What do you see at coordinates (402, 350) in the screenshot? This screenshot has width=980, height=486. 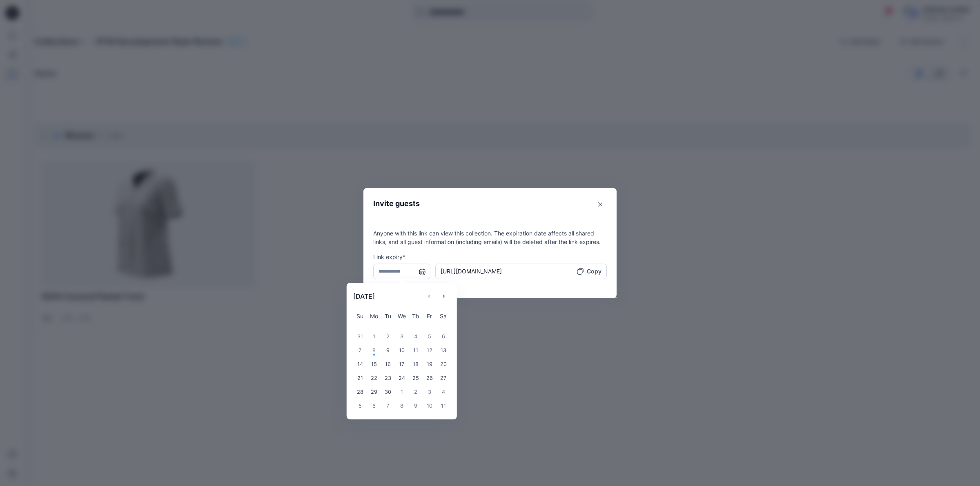 I see `div: Choose Wednesday, September 10th, 2025` at bounding box center [402, 350].